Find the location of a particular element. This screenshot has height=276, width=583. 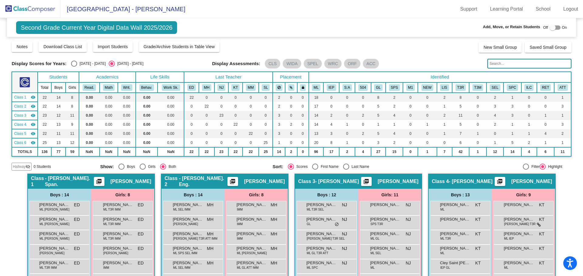

button: Writ. is located at coordinates (127, 88).